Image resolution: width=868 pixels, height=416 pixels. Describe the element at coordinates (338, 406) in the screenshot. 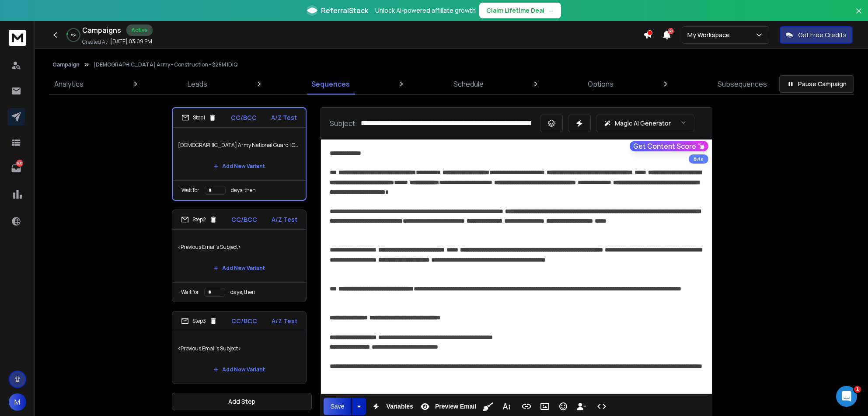

I see `div: Save` at that location.